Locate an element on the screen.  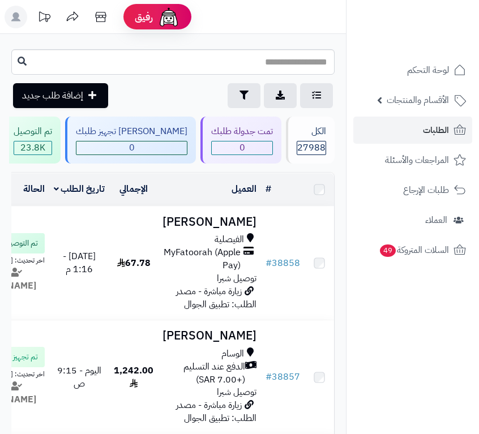
span: 1,242.00 is located at coordinates (133, 377).